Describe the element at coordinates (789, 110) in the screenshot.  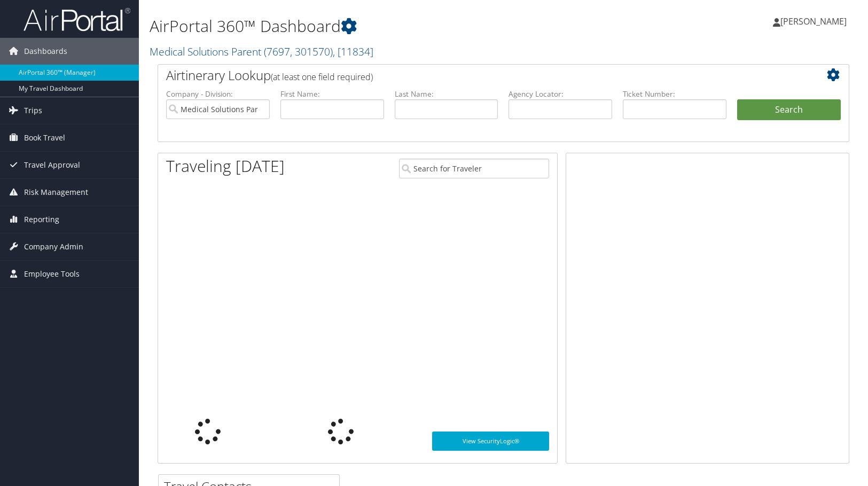
I see `button: Search` at that location.